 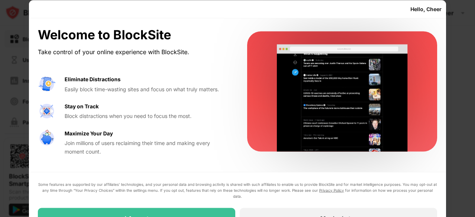 I want to click on div: Block distractions when you need to focus the most., so click(x=147, y=116).